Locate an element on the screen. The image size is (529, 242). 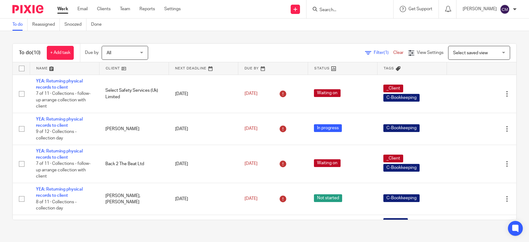
a: Reports is located at coordinates (147, 9).